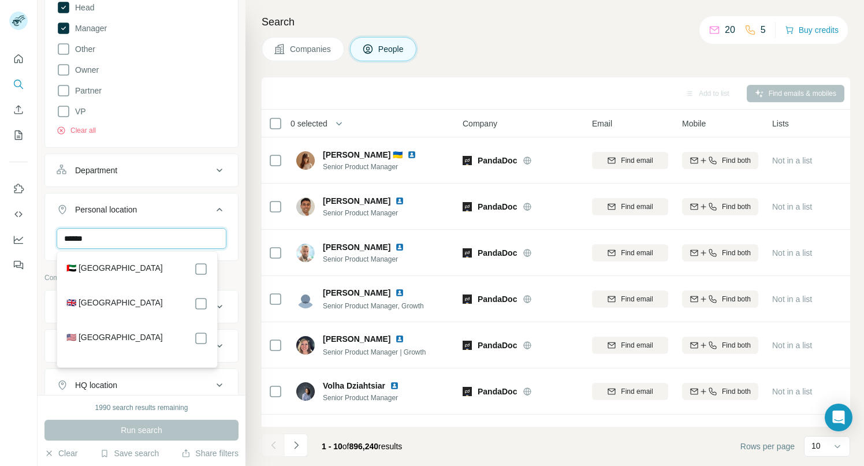  Describe the element at coordinates (61, 453) in the screenshot. I see `button: Clear` at that location.